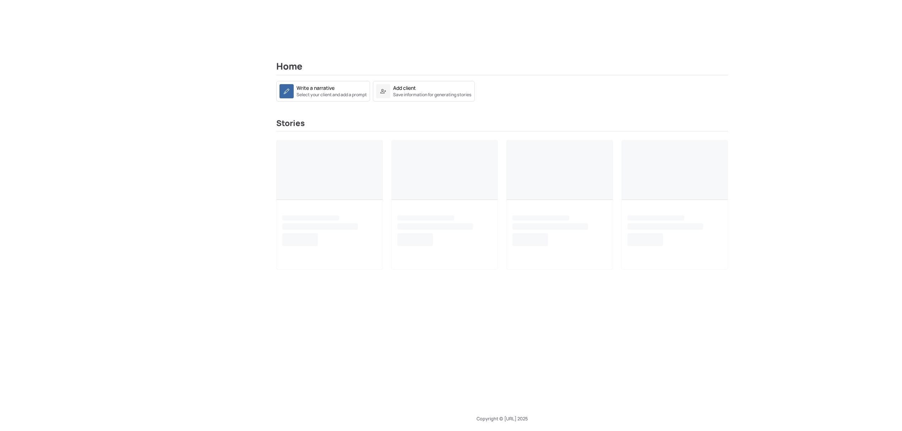 The width and height of the screenshot is (902, 431). I want to click on h3: Stories, so click(502, 125).